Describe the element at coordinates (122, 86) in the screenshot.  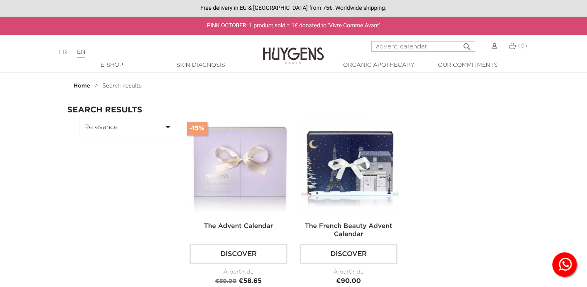
I see `a: Search results` at that location.